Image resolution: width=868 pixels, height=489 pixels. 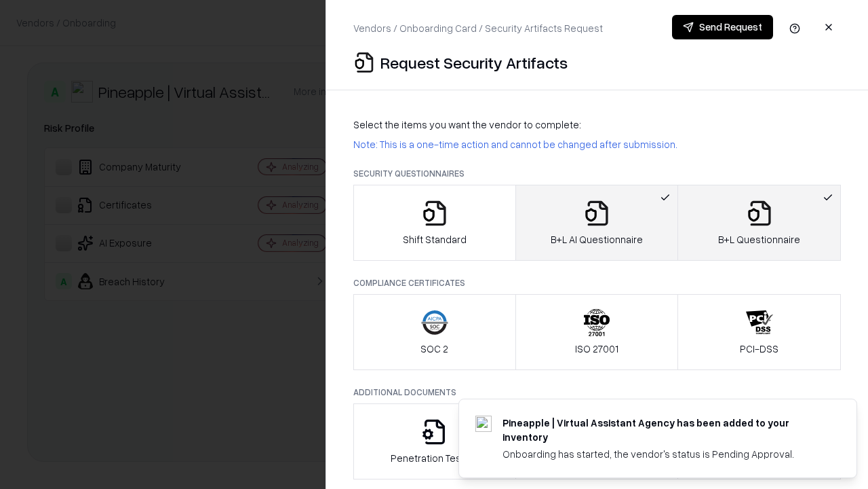 I want to click on img: trypineapple.com, so click(x=484, y=423).